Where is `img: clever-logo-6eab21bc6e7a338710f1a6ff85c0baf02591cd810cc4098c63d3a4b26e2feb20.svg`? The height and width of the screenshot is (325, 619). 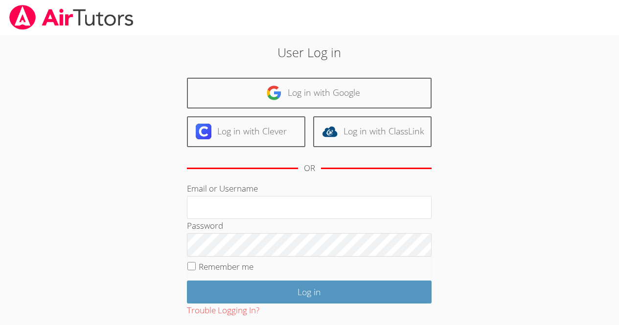 img: clever-logo-6eab21bc6e7a338710f1a6ff85c0baf02591cd810cc4098c63d3a4b26e2feb20.svg is located at coordinates (204, 132).